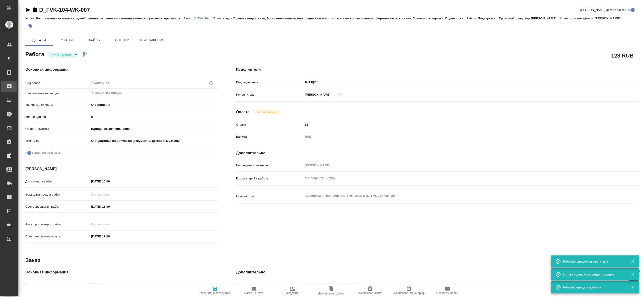 The height and width of the screenshot is (297, 644). I want to click on p: Общая тематика, so click(58, 129).